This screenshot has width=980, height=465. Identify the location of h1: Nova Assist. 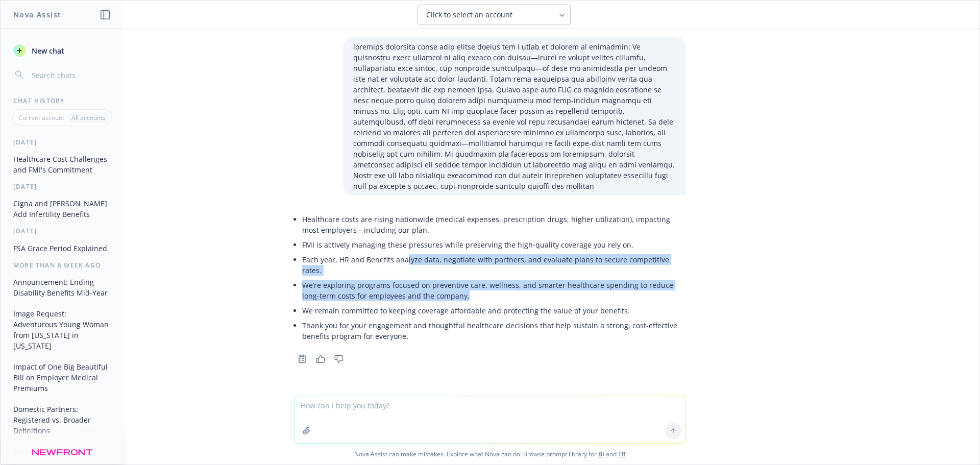
(37, 14).